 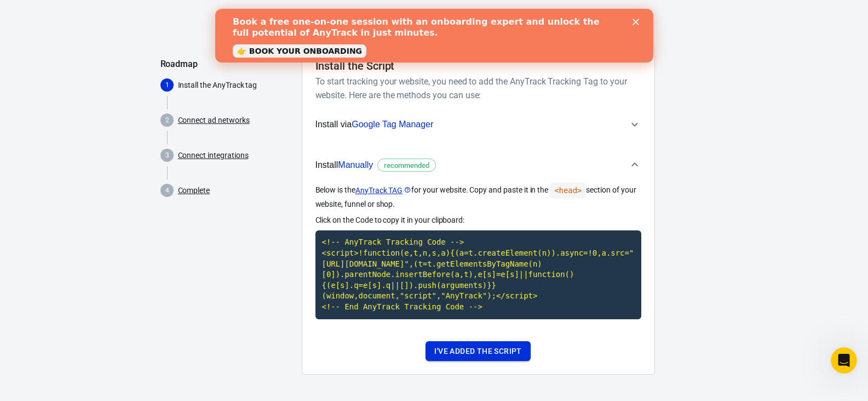 What do you see at coordinates (478, 274) in the screenshot?
I see `code: Click to copy` at bounding box center [478, 274].